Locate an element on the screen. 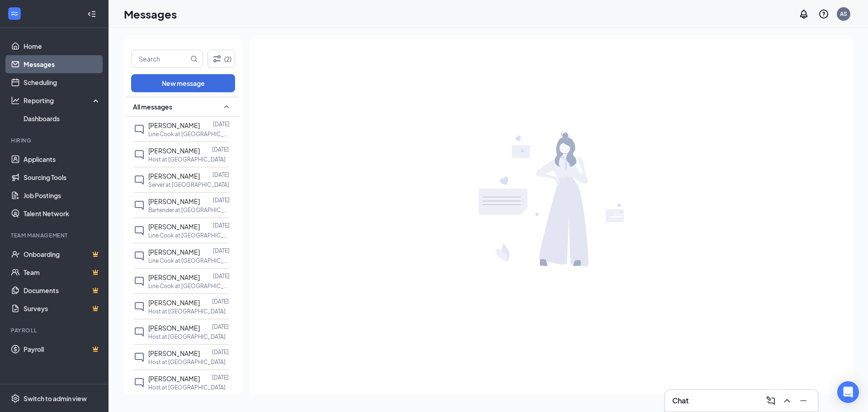  a: SurveysCrown is located at coordinates (62, 308).